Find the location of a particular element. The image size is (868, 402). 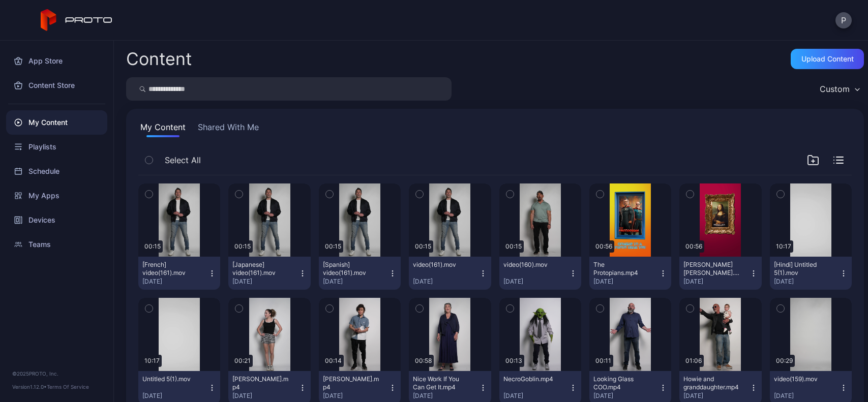

div: Shin Lim.mp4 is located at coordinates (351, 384).